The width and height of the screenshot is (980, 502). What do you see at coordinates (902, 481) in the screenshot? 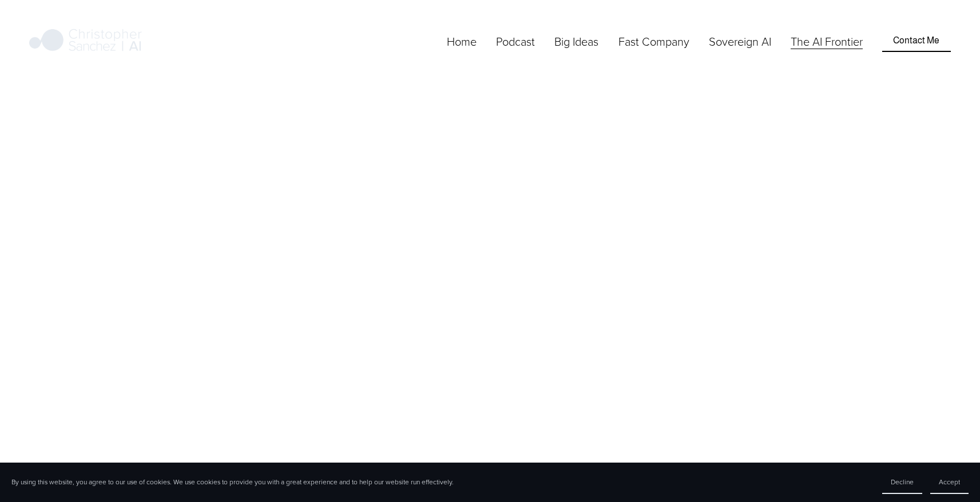
I see `span: Decline` at bounding box center [902, 481].